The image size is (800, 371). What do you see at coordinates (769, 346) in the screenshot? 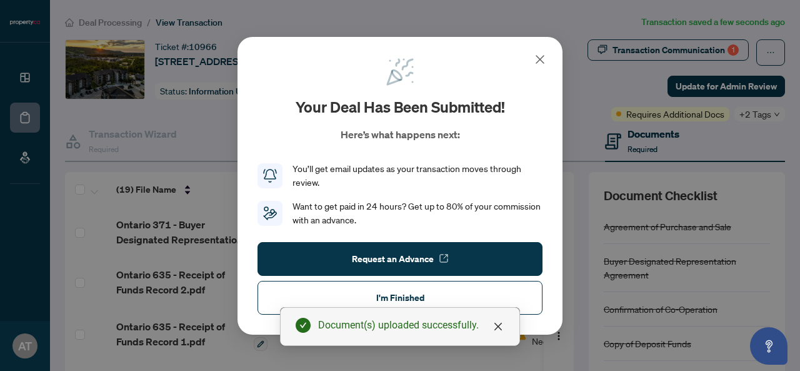
I see `button: Open asap` at bounding box center [769, 346].